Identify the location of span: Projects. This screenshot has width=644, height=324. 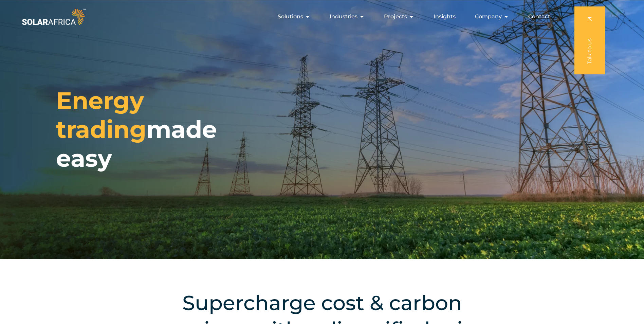
(395, 16).